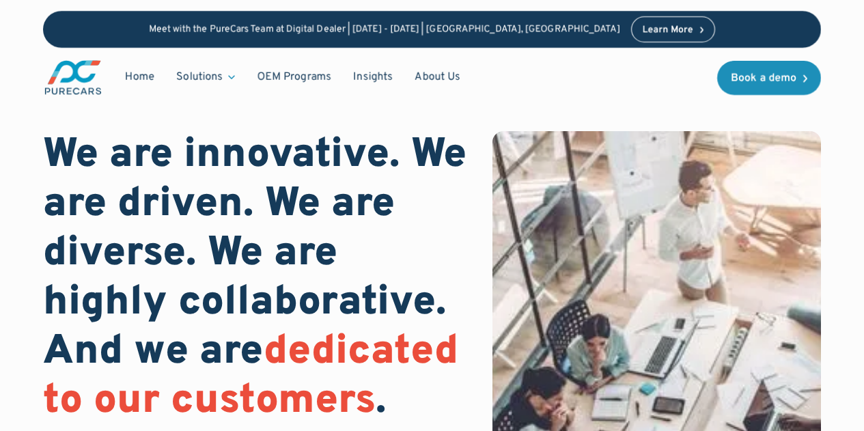  Describe the element at coordinates (668, 30) in the screenshot. I see `div: Learn More` at that location.